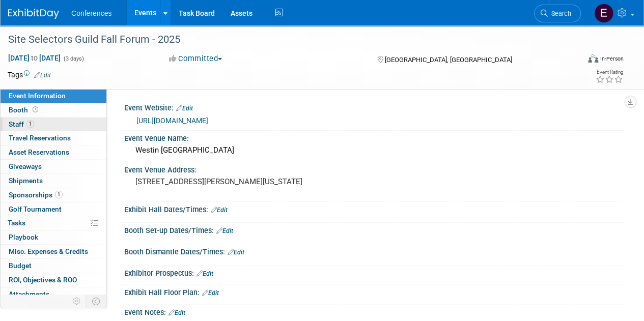  Describe the element at coordinates (374, 251) in the screenshot. I see `div: Booth Dismantle Dates/Times:` at that location.